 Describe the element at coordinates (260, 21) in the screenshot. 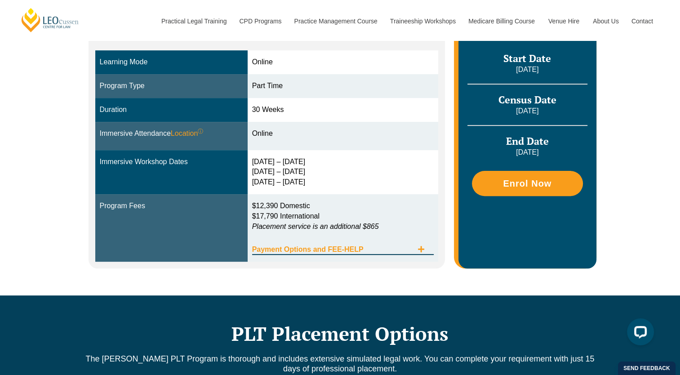

I see `a: CPD Programs` at that location.